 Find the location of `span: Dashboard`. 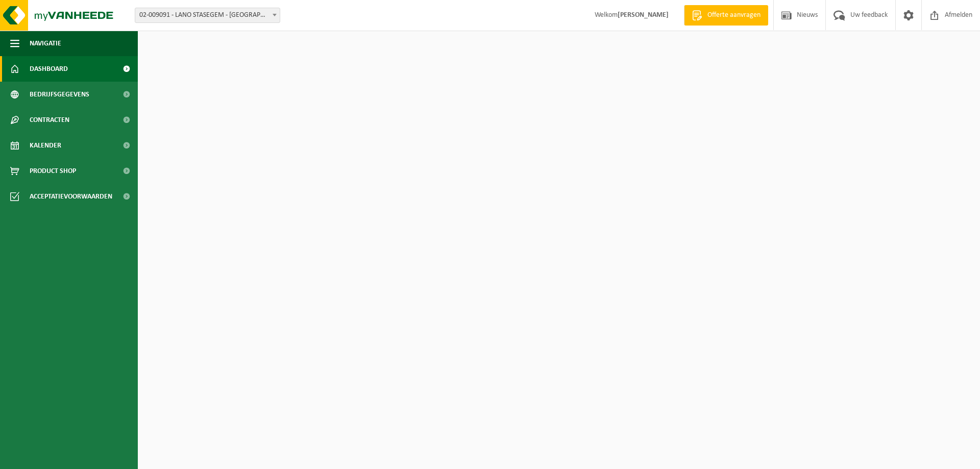

span: Dashboard is located at coordinates (49, 69).